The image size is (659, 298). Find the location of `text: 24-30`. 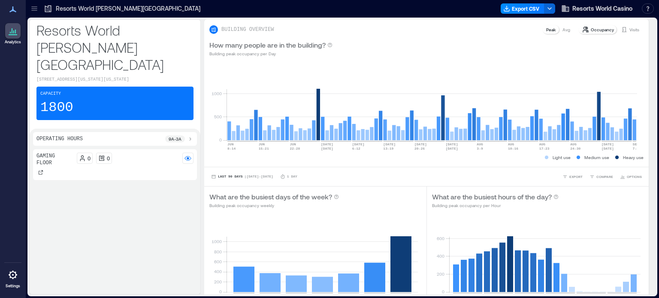

text: 24-30 is located at coordinates (575, 148).